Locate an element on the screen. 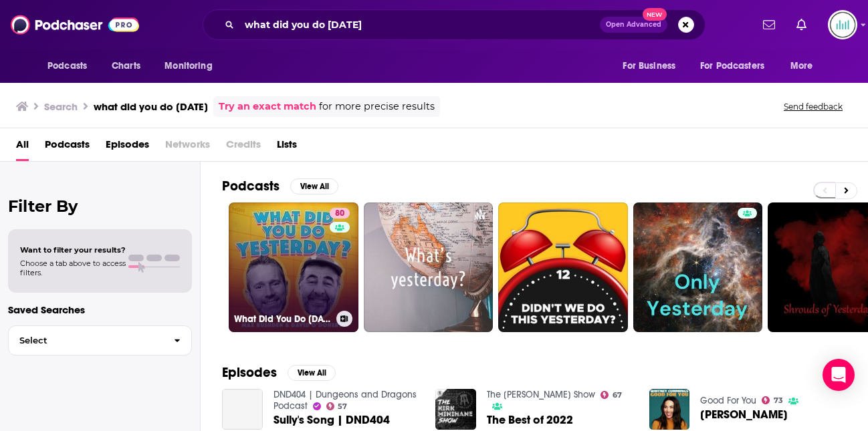 The width and height of the screenshot is (868, 431). img: Podchaser - Follow, Share and Rate Podcasts is located at coordinates (75, 25).